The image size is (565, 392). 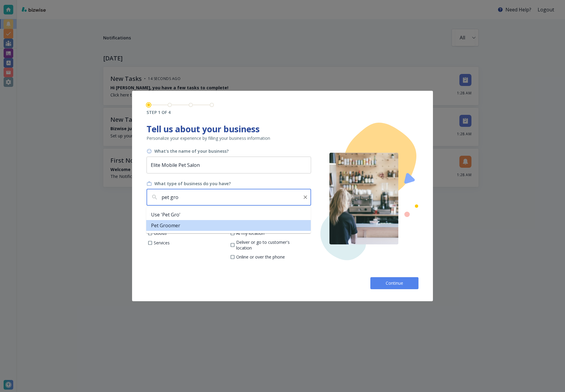 What do you see at coordinates (161, 243) in the screenshot?
I see `p: Services` at bounding box center [161, 243].